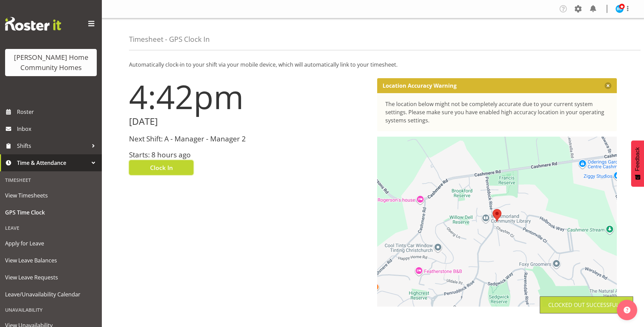 This screenshot has height=327, width=644. Describe the element at coordinates (51, 195) in the screenshot. I see `a: View Timesheets` at that location.